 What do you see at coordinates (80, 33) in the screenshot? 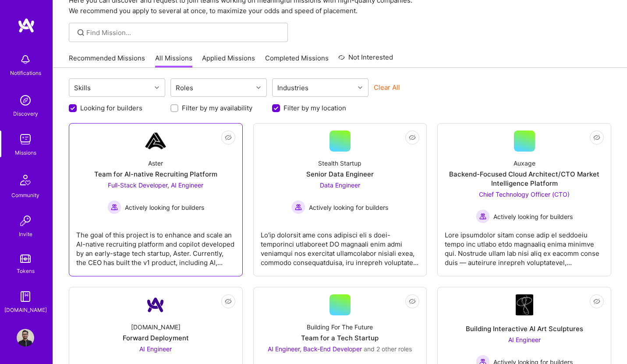
I see `i: icon SearchGrey` at bounding box center [80, 33].